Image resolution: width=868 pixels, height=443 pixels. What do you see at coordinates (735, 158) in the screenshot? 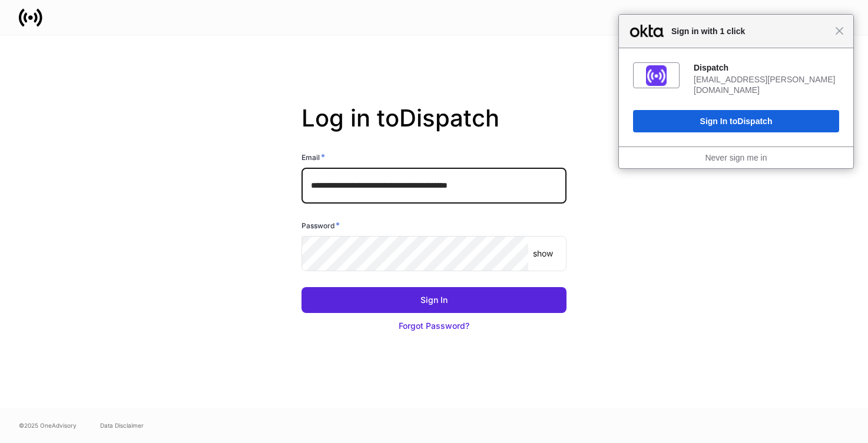
I see `a: Never sign me in` at bounding box center [735, 158].